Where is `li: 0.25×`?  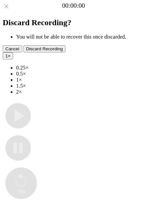 li: 0.25× is located at coordinates (80, 68).